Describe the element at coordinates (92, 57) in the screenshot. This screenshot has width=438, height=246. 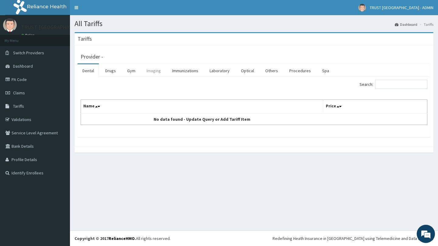
I see `h3: Provider -` at that location.